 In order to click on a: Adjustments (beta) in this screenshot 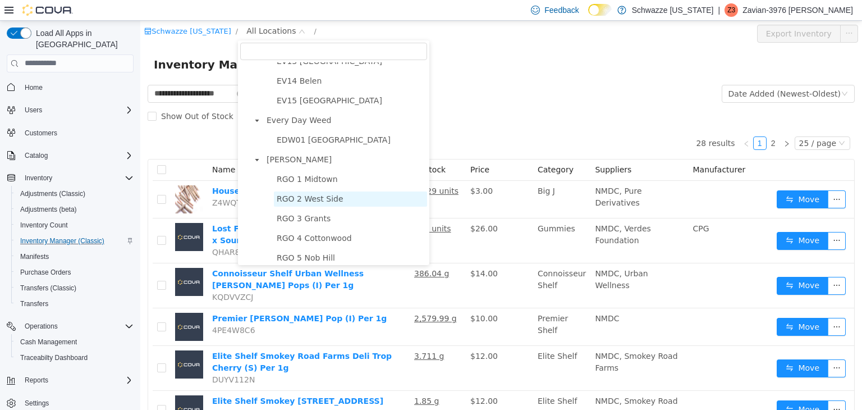, I will do `click(48, 209)`.